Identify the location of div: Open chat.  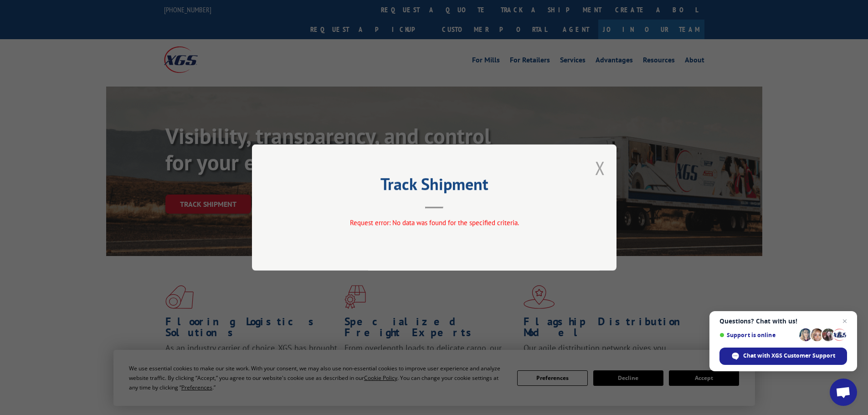
(844, 393).